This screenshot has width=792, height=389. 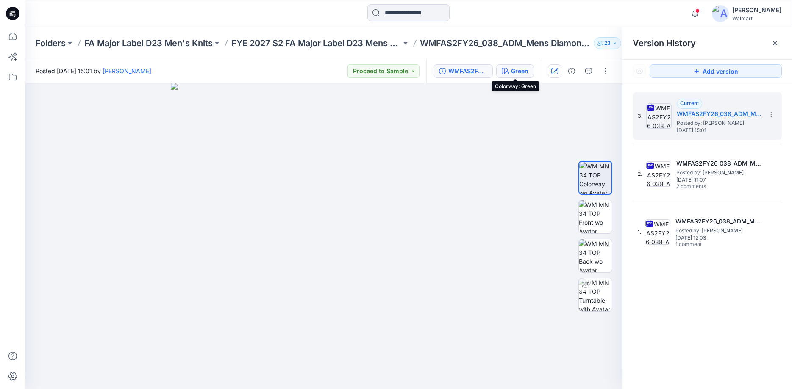 I want to click on div: Walmart, so click(x=757, y=18).